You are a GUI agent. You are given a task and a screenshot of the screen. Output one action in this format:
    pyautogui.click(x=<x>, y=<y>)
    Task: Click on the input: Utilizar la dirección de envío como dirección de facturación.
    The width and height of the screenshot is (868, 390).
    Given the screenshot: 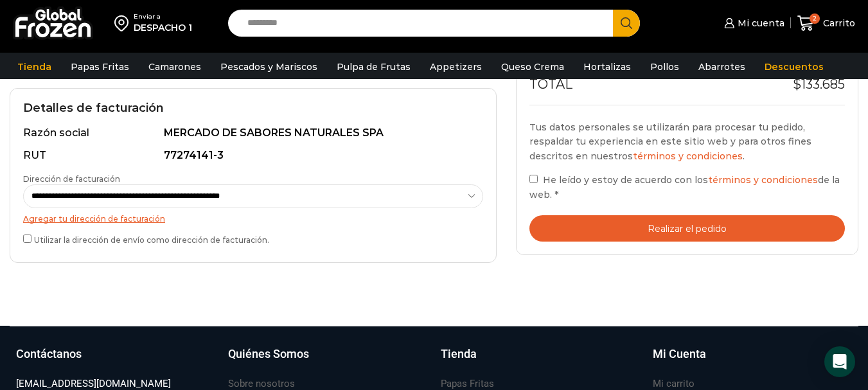 What is the action you would take?
    pyautogui.click(x=27, y=238)
    